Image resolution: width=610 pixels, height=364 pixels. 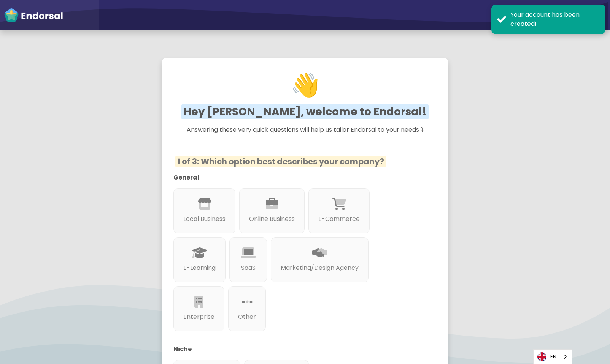 I want to click on p: E-Learning, so click(x=200, y=268).